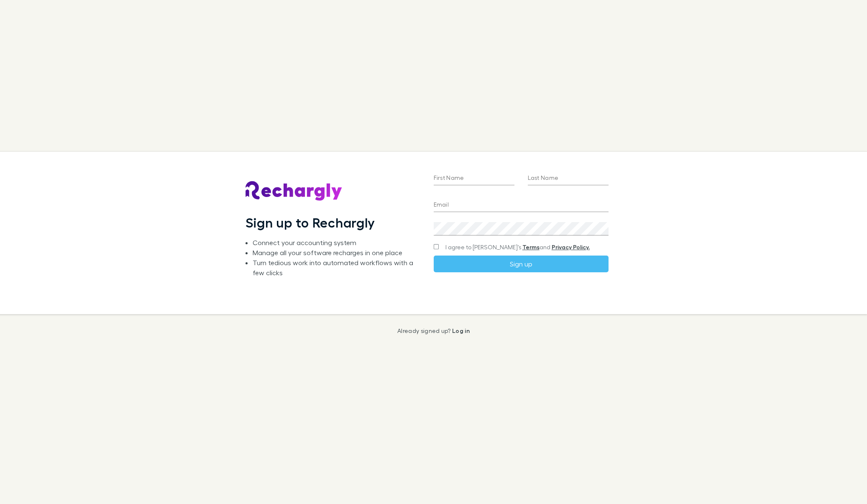 This screenshot has height=504, width=867. What do you see at coordinates (294, 191) in the screenshot?
I see `img: Rechargly's Logo` at bounding box center [294, 191].